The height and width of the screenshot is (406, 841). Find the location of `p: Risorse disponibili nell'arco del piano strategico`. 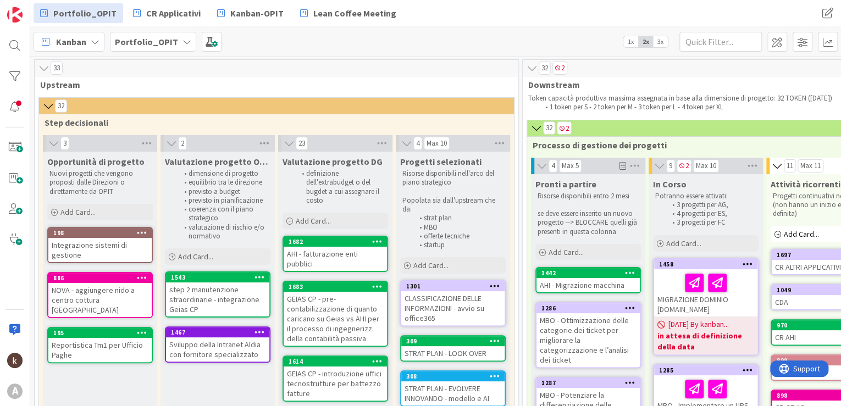

p: Risorse disponibili nell'arco del piano strategico is located at coordinates (453, 178).